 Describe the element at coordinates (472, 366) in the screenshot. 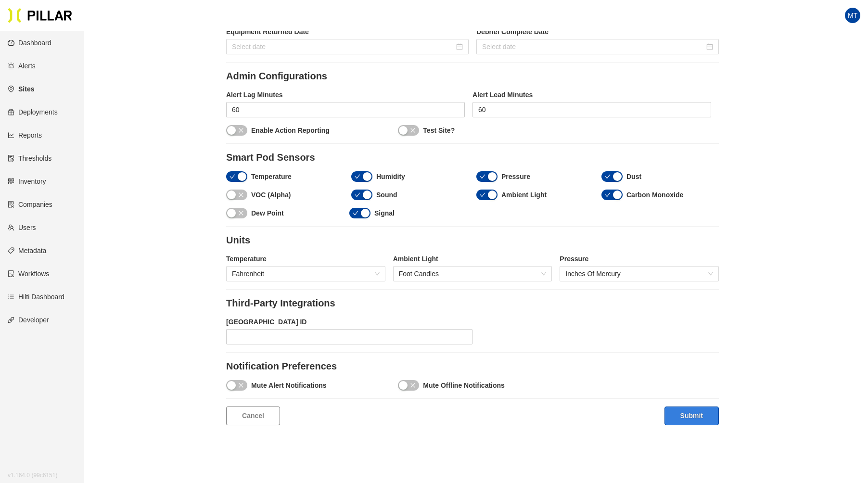

I see `legend: Notification Preferences` at that location.